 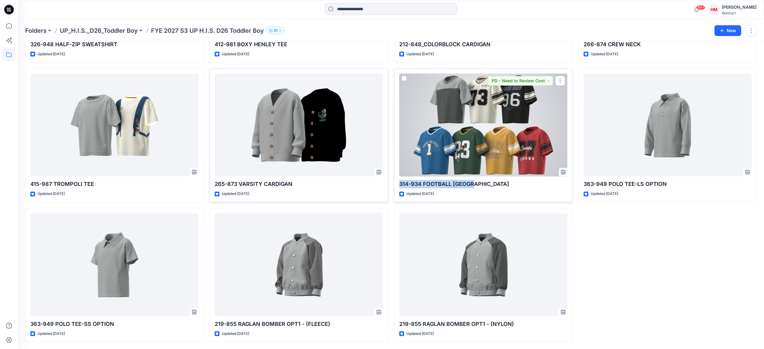 What do you see at coordinates (276, 31) in the screenshot?
I see `p: 51` at bounding box center [276, 31].